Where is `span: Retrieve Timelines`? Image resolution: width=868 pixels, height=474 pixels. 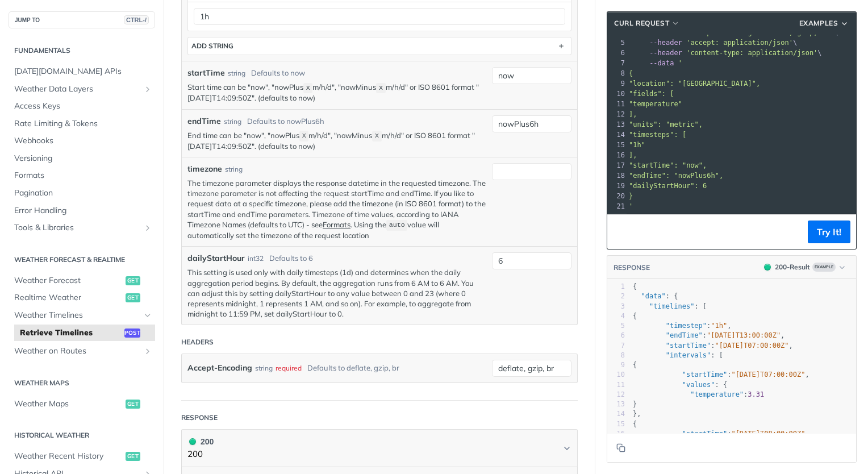
span: Retrieve Timelines is located at coordinates (71, 332).